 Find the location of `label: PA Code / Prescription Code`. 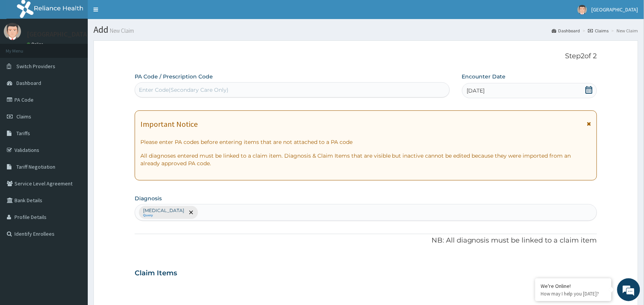

label: PA Code / Prescription Code is located at coordinates (173, 77).